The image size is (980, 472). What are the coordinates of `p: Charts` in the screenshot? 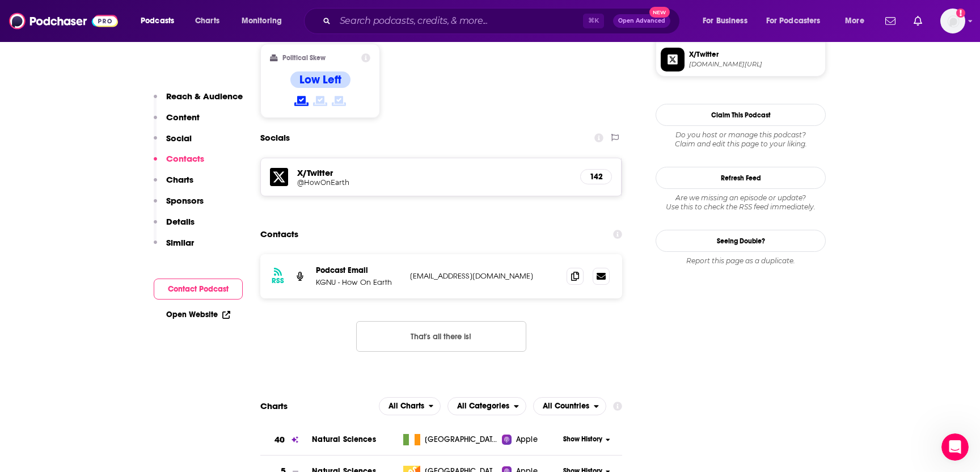 It's located at (180, 179).